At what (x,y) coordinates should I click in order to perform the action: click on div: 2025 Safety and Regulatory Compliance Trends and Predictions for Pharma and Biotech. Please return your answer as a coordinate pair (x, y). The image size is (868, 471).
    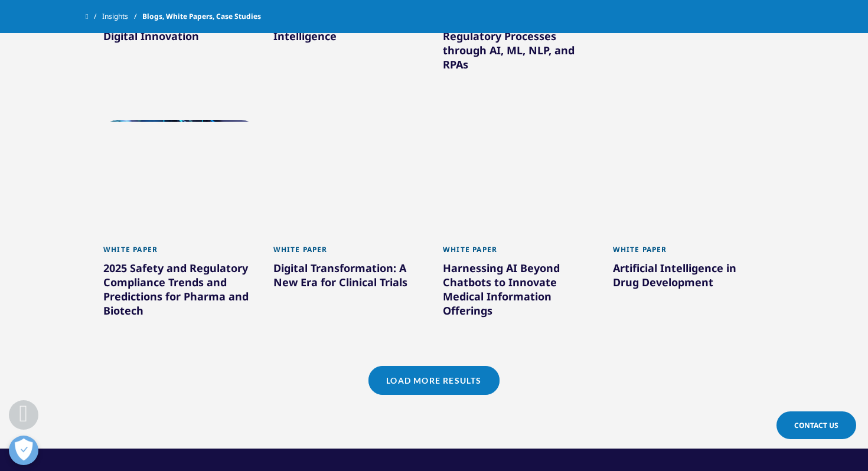
    Looking at the image, I should click on (179, 292).